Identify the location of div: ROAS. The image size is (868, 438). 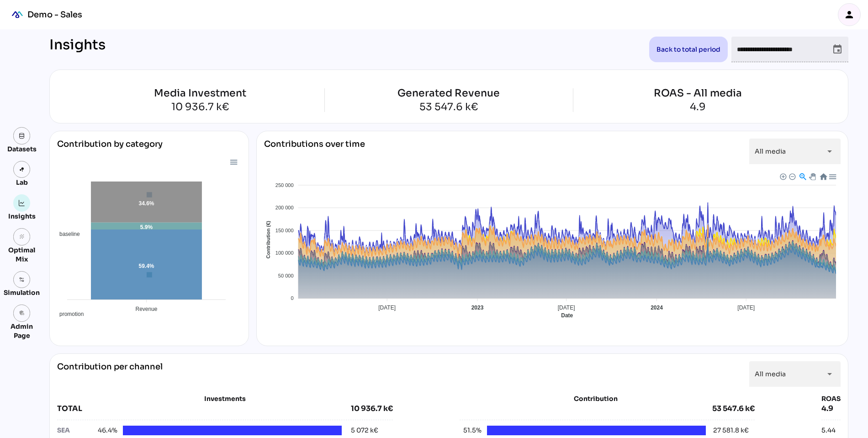
(831, 399).